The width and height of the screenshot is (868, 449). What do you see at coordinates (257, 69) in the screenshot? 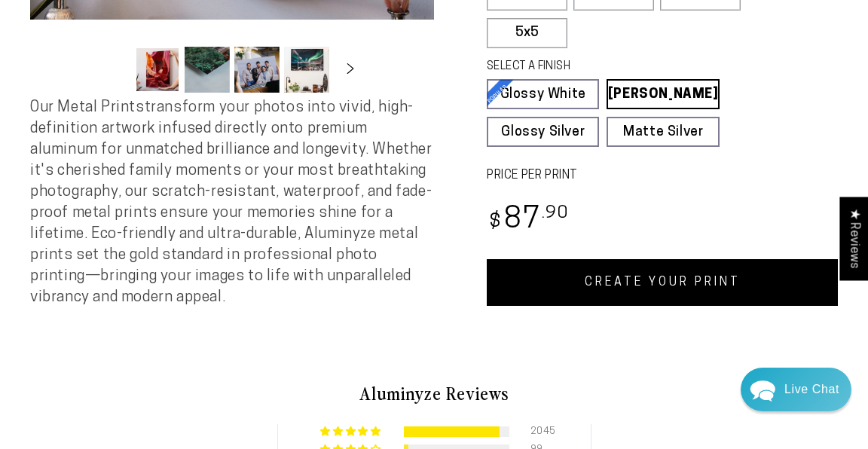
I see `button: Load image 3 in gallery view` at bounding box center [257, 69].